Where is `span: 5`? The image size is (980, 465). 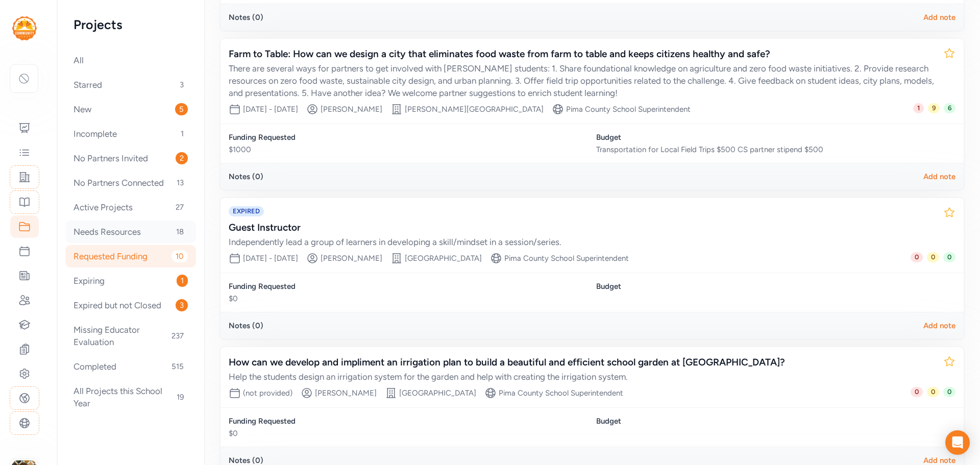
span: 5 is located at coordinates (181, 109).